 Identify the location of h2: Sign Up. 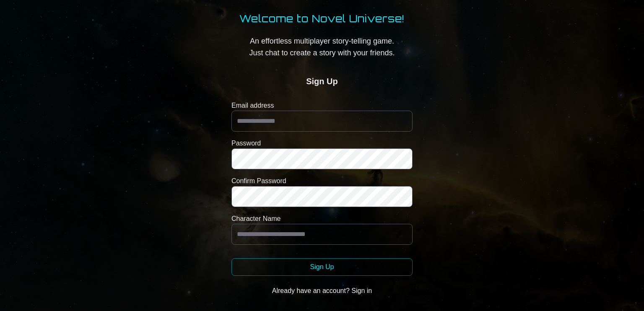
(322, 82).